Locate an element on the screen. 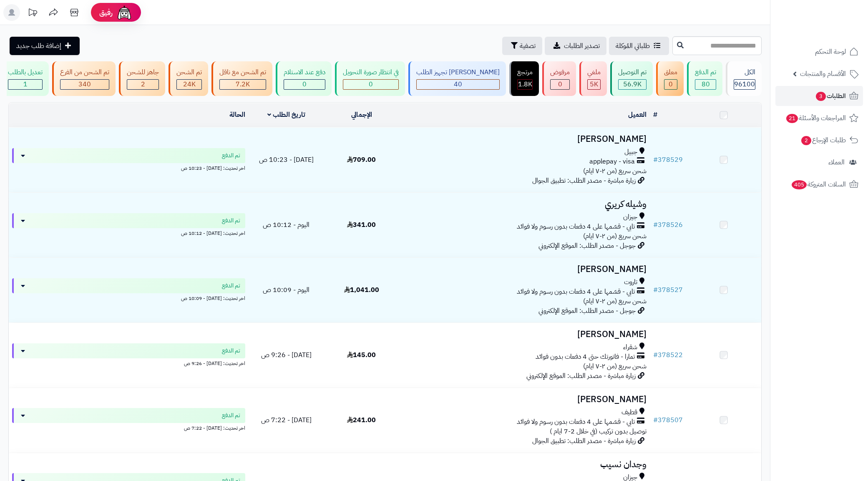  a: #378522 is located at coordinates (668, 355).